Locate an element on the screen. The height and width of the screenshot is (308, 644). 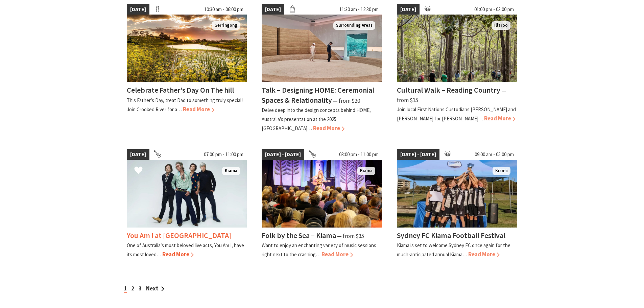
img: You Am I is located at coordinates (187, 194).